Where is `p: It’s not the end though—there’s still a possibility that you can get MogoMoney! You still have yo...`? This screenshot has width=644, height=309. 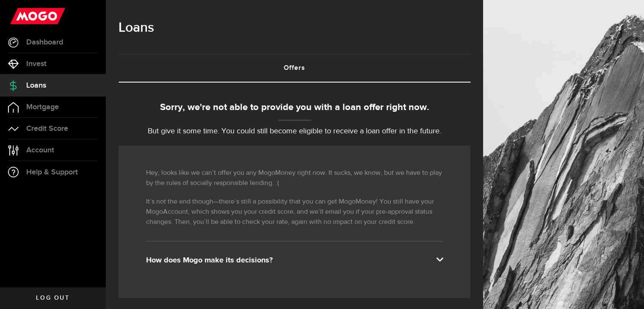 p: It’s not the end though—there’s still a possibility that you can get MogoMoney! You still have yo... is located at coordinates (294, 212).